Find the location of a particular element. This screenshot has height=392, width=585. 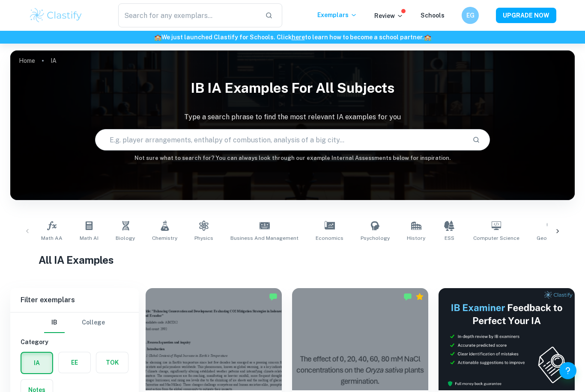

span: Biology is located at coordinates (125, 238).